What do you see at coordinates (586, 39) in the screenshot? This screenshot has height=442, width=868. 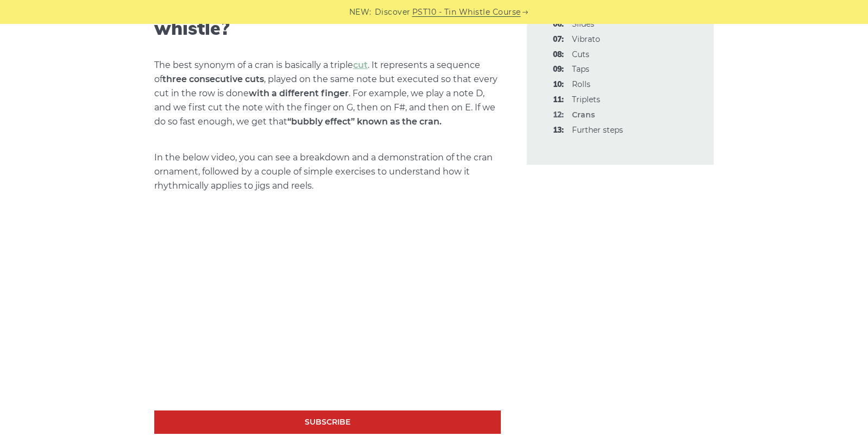 I see `a: 07:Vibrato` at bounding box center [586, 39].